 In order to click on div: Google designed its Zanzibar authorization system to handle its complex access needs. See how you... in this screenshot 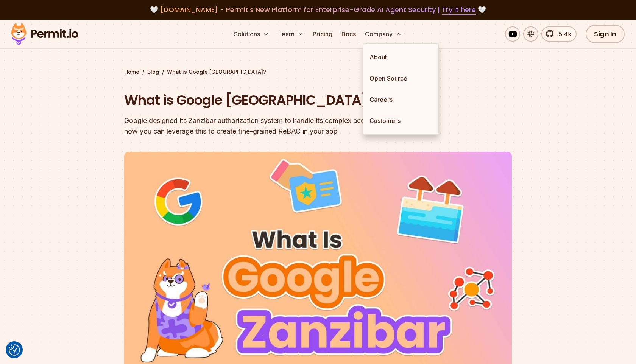, I will do `click(270, 126)`.